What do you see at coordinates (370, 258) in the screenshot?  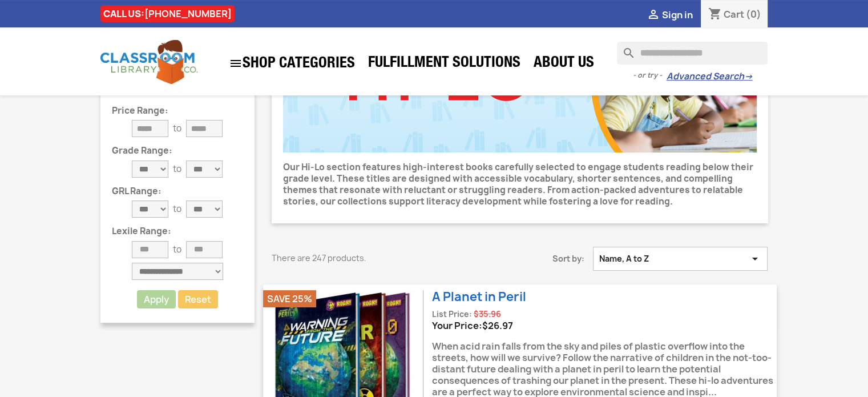 I see `p: There are 247 products.` at bounding box center [370, 258].